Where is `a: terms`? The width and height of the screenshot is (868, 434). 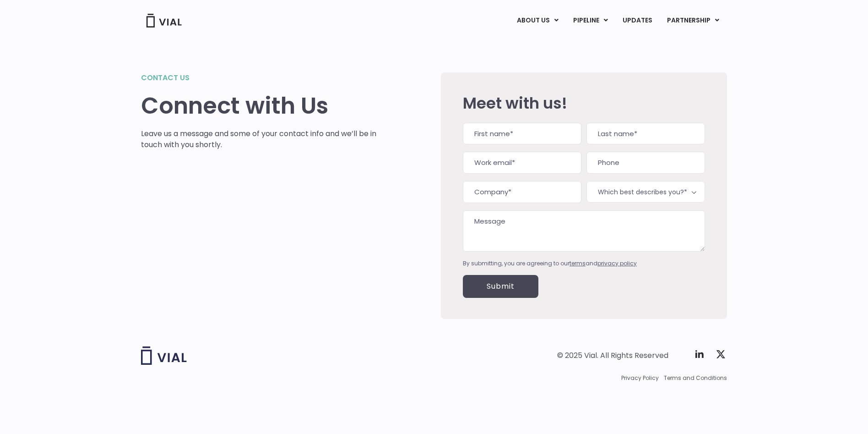 a: terms is located at coordinates (577, 263).